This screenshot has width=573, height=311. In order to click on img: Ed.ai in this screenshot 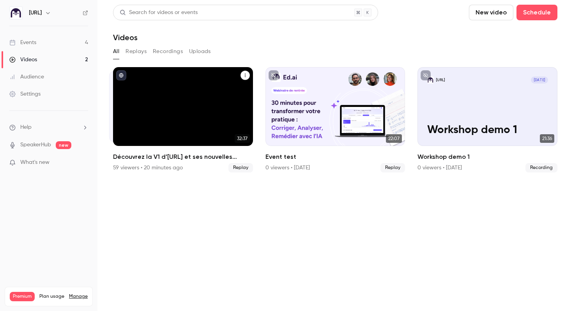, I will do `click(16, 13)`.